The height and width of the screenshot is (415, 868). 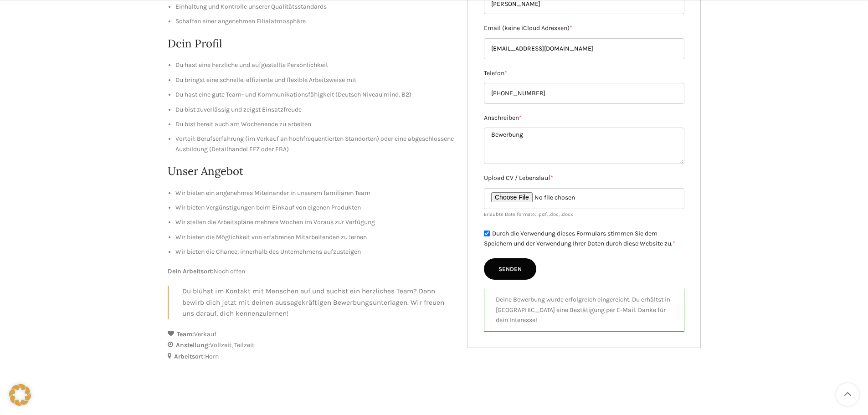 What do you see at coordinates (311, 271) in the screenshot?
I see `p: Noch offen` at bounding box center [311, 271].